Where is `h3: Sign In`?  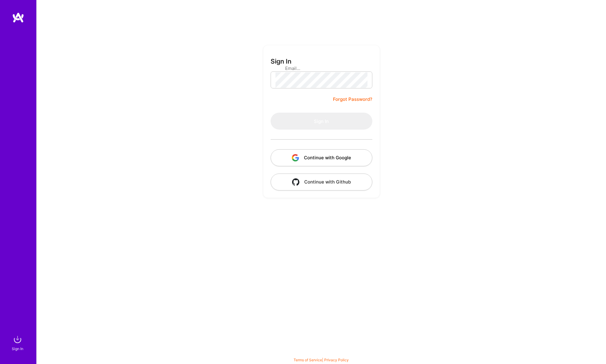 h3: Sign In is located at coordinates (281, 61).